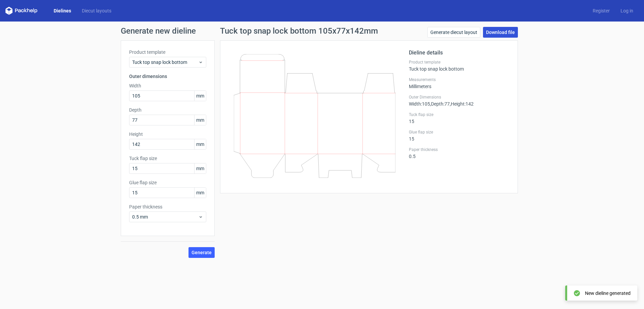 The image size is (644, 309). Describe the element at coordinates (500, 33) in the screenshot. I see `a: Download file` at that location.